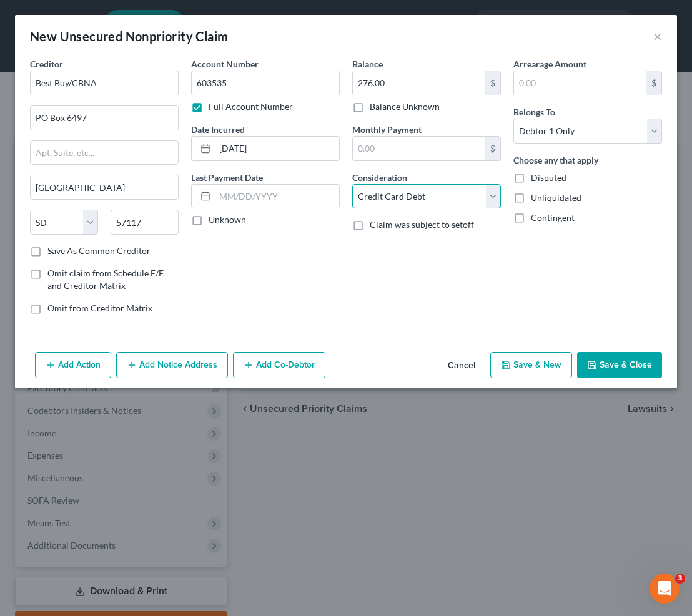  What do you see at coordinates (172, 365) in the screenshot?
I see `button: Add Notice Address` at bounding box center [172, 365].